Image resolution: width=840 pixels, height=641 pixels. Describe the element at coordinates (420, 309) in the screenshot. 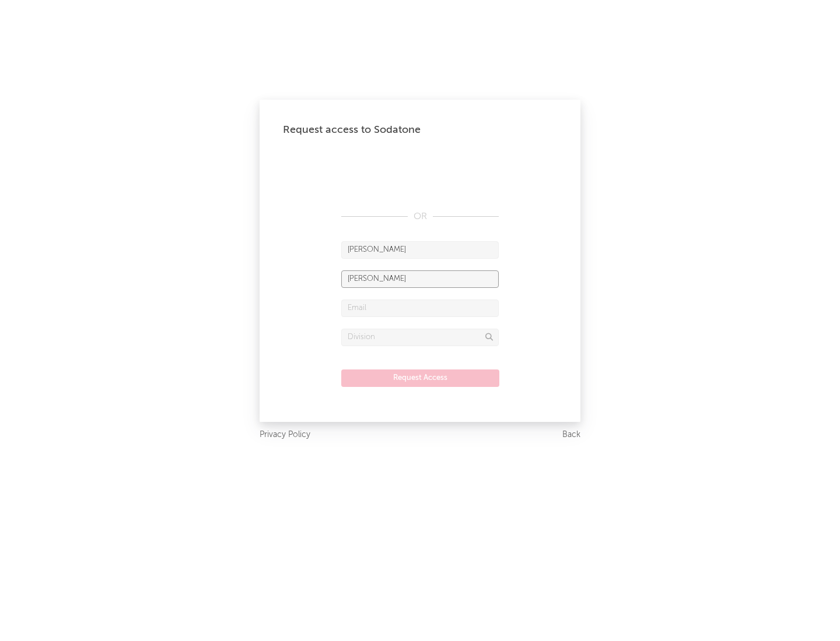

I see `input: Email` at that location.